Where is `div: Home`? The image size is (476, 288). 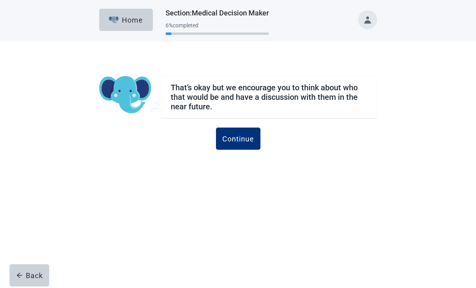 div: Home is located at coordinates (126, 20).